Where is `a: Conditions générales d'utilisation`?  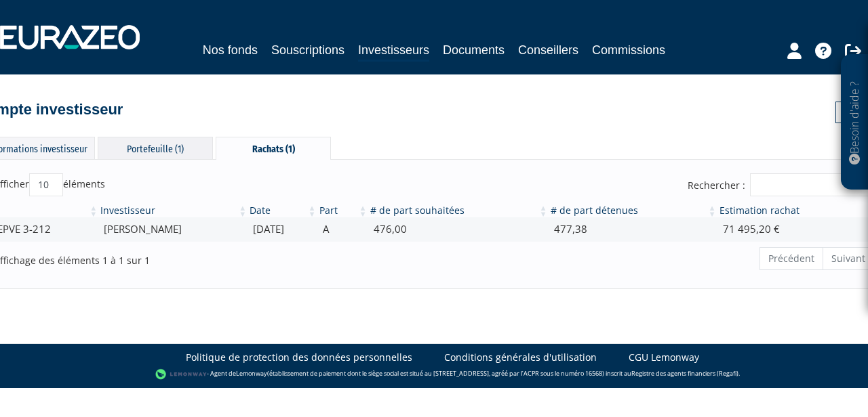 a: Conditions générales d'utilisation is located at coordinates (520, 358).